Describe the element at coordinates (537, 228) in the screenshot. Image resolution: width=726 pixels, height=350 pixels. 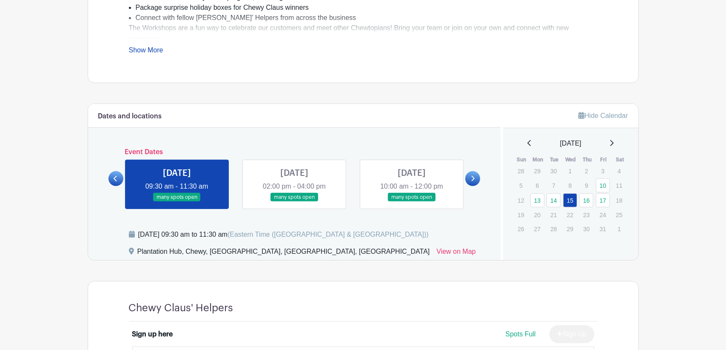
I see `p: 27` at that location.